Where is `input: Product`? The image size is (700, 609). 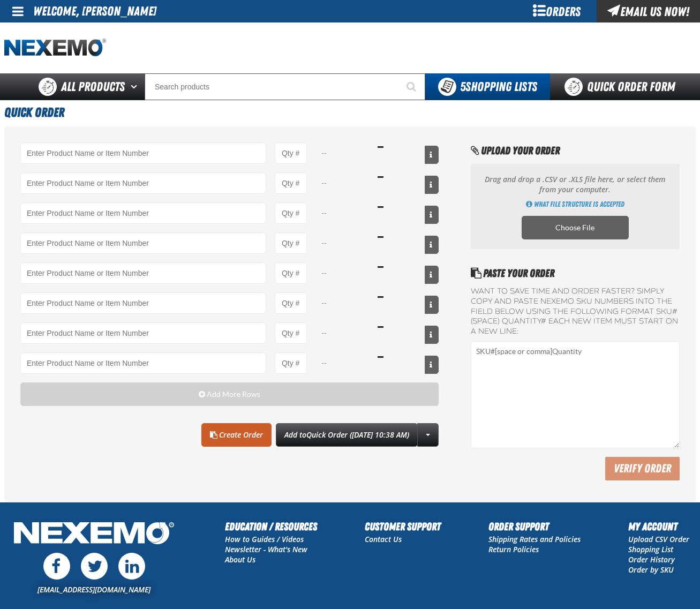 input: Product is located at coordinates (143, 153).